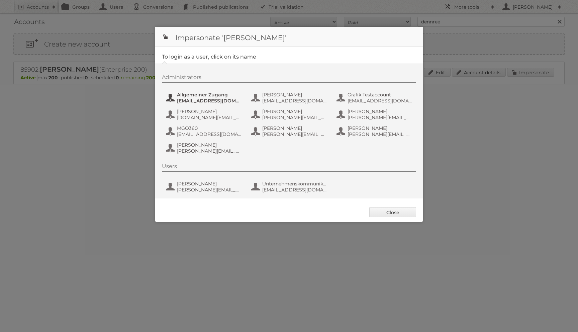 The height and width of the screenshot is (332, 578). Describe the element at coordinates (380, 95) in the screenshot. I see `span: Grafik Testaccount` at that location.